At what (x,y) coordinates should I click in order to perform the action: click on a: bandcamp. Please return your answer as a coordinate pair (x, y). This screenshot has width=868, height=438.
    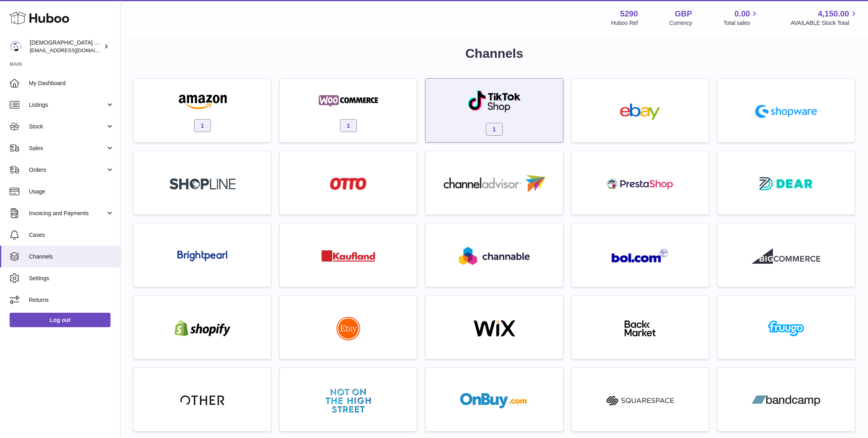
    Looking at the image, I should click on (786, 399).